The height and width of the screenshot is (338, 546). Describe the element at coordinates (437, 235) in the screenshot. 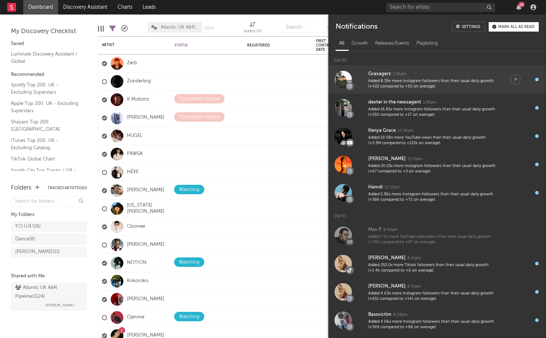

I see `a: Mau P8:54pmAdded 7.2x more YouTube subscribers than their usual daily growth (+700 compared to +9...` at that location.